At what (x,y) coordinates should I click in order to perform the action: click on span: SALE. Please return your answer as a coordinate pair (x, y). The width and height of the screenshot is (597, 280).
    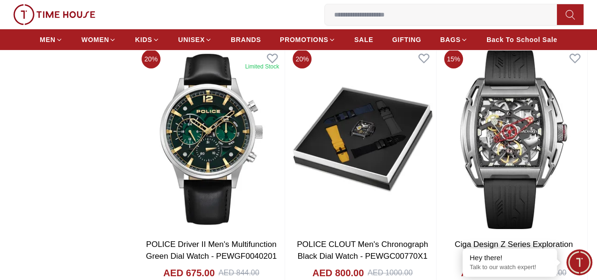
    Looking at the image, I should click on (364, 40).